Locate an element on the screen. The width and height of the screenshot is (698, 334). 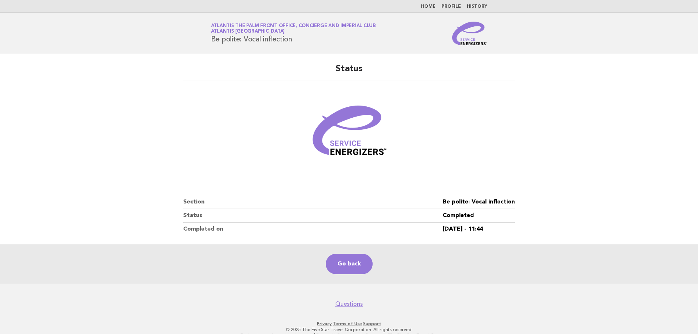
a: Terms of Use is located at coordinates (347, 323).